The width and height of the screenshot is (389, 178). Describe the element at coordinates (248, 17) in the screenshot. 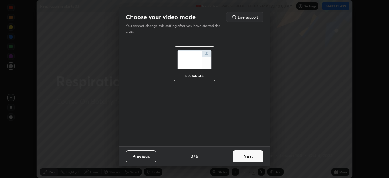

I see `h5: Live support` at that location.